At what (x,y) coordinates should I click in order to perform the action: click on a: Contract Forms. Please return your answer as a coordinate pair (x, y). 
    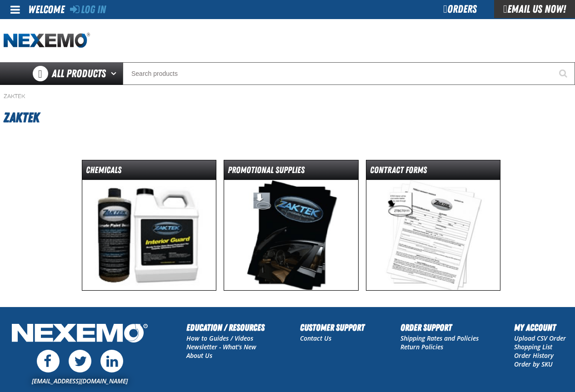
    Looking at the image, I should click on (433, 226).